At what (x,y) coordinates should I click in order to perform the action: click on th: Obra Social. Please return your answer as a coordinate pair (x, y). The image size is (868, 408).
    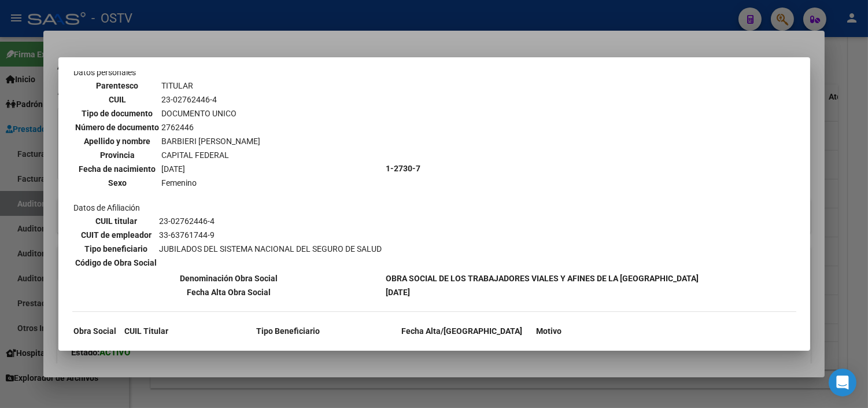
    Looking at the image, I should click on (96, 331).